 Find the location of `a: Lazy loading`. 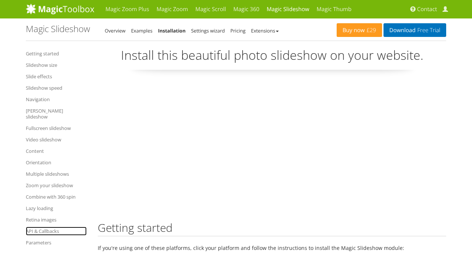

a: Lazy loading is located at coordinates (56, 208).